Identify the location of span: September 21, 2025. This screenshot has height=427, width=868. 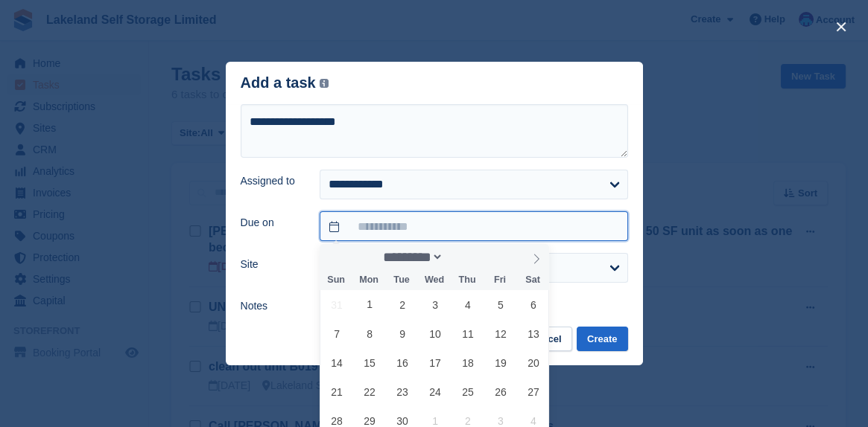
(337, 392).